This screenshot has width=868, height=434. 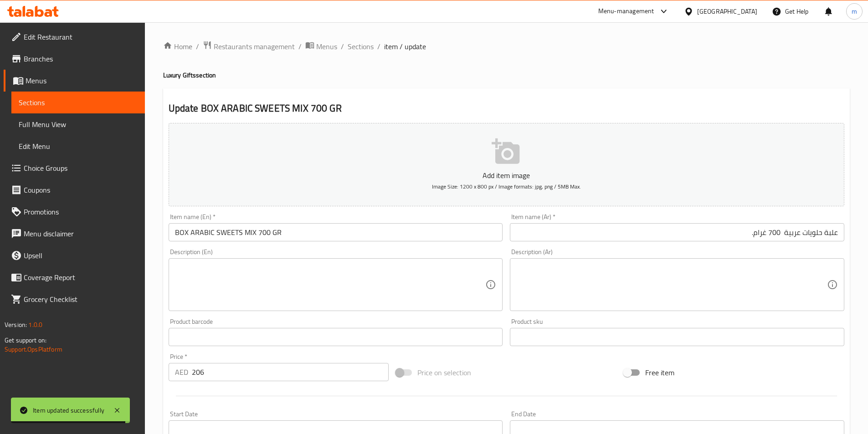 What do you see at coordinates (16, 325) in the screenshot?
I see `span: Version:` at bounding box center [16, 325].